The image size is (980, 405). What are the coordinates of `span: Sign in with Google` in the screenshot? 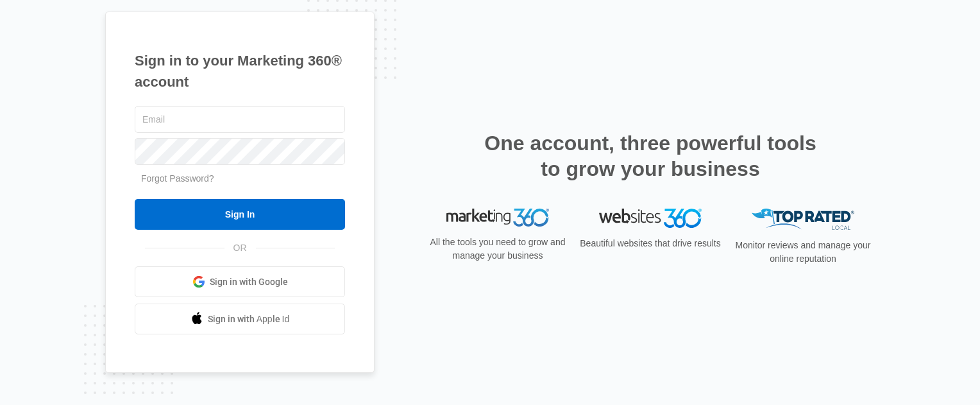 It's located at (249, 282).